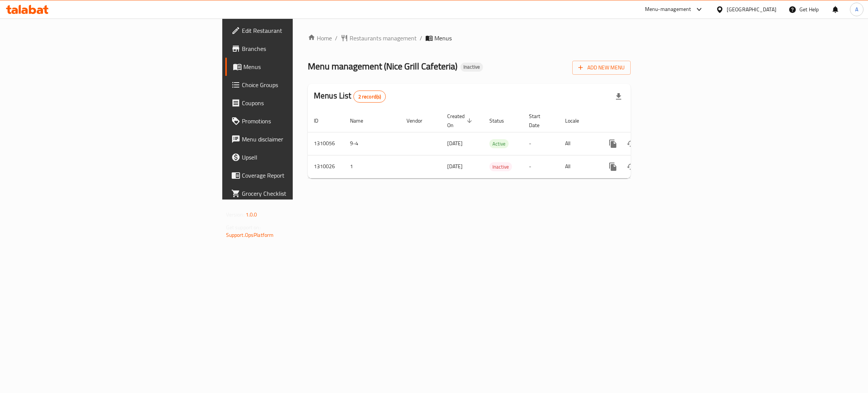  Describe the element at coordinates (619, 96) in the screenshot. I see `div: Export file` at that location.